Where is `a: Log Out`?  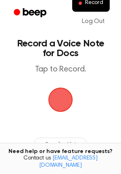
a: Log Out is located at coordinates (93, 21).